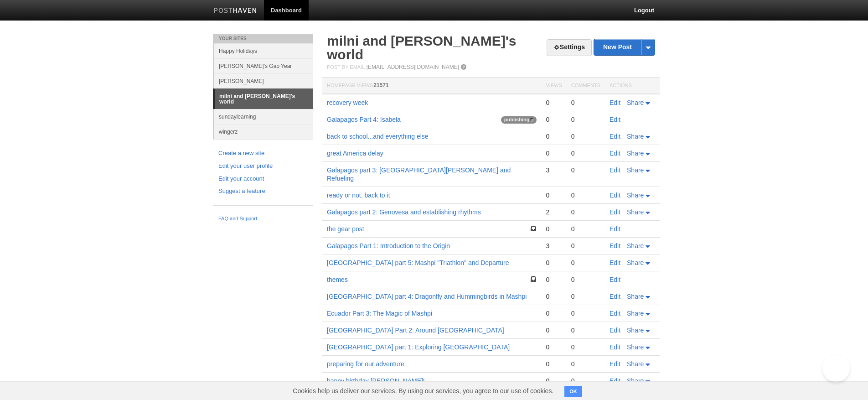 The height and width of the screenshot is (400, 868). Describe the element at coordinates (432, 86) in the screenshot. I see `th: Homepage Views` at that location.